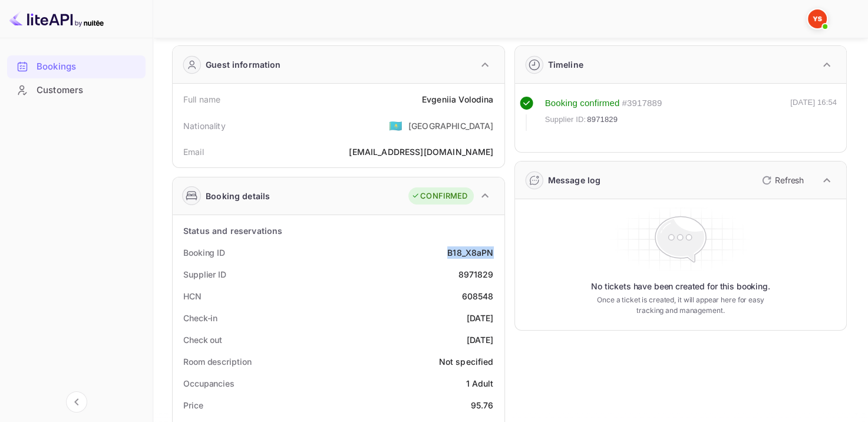  I want to click on div: Price, so click(193, 406).